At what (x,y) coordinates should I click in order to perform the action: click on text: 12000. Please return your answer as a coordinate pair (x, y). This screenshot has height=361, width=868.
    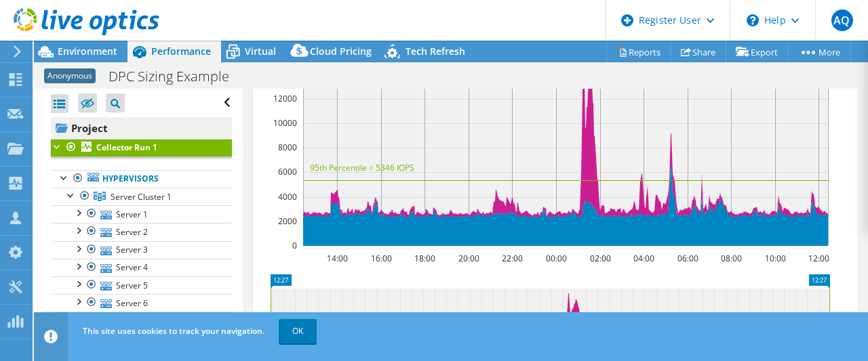
    Looking at the image, I should click on (285, 98).